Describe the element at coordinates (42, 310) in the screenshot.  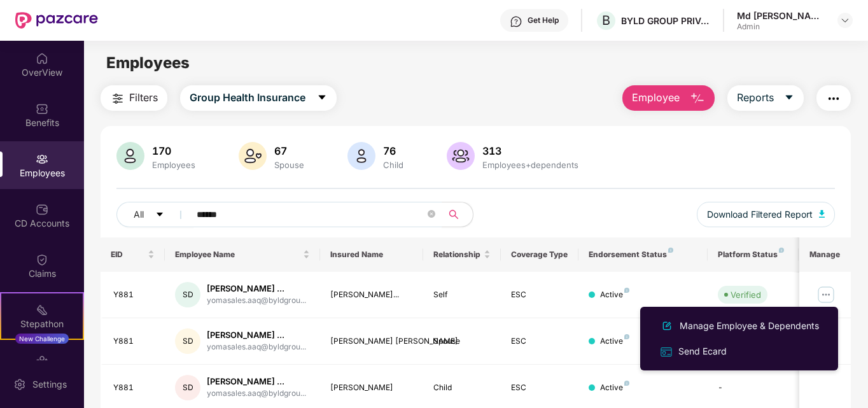
I see `img: svg+xml;base64,PHN2ZyB4bWxucz0iaHR0cDovL3d3dy53My5vcmcvMjAwMC9zdmciIHdpZHRoPSIyMSIgaGVpZ2h0PSIyMC...` at that location.